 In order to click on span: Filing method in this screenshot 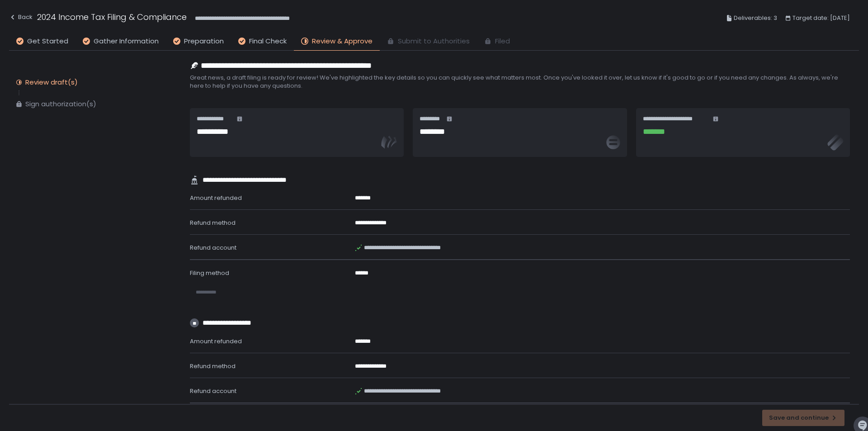, I will do `click(209, 273)`.